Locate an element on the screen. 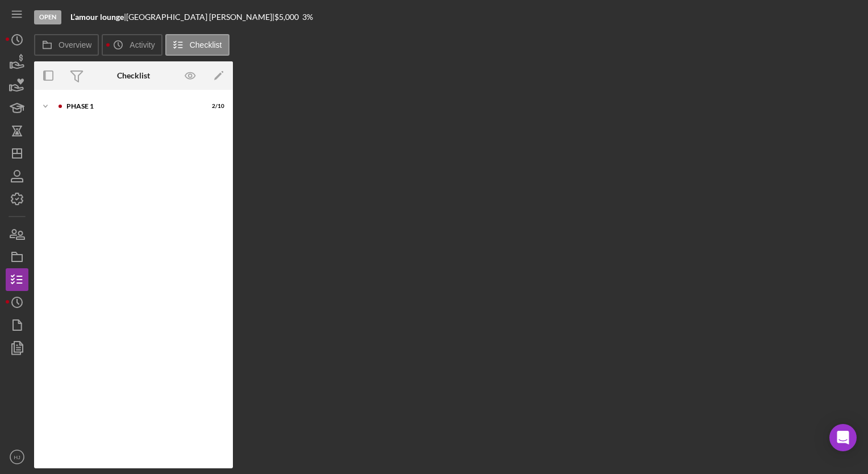 The image size is (868, 474). button: Overview is located at coordinates (66, 45).